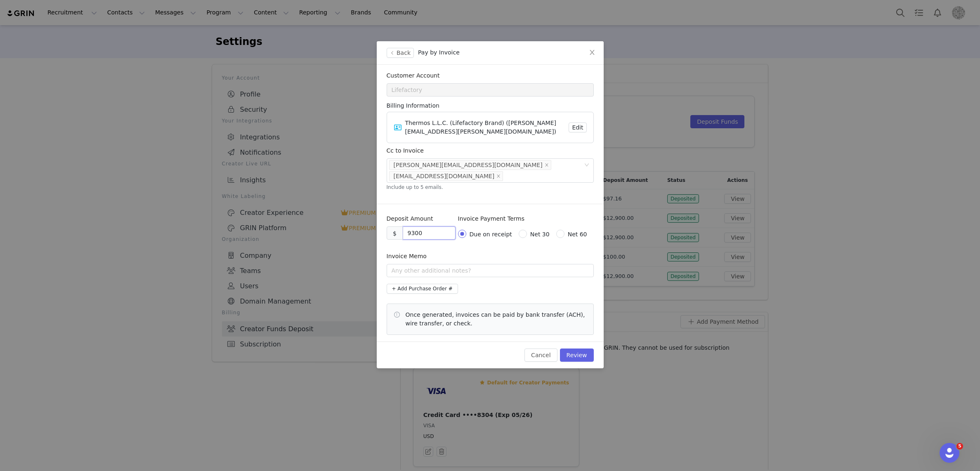 Image resolution: width=980 pixels, height=471 pixels. I want to click on span: Once generated, invoices can be paid by bank transfer (ACH), wire transfer, or check., so click(497, 319).